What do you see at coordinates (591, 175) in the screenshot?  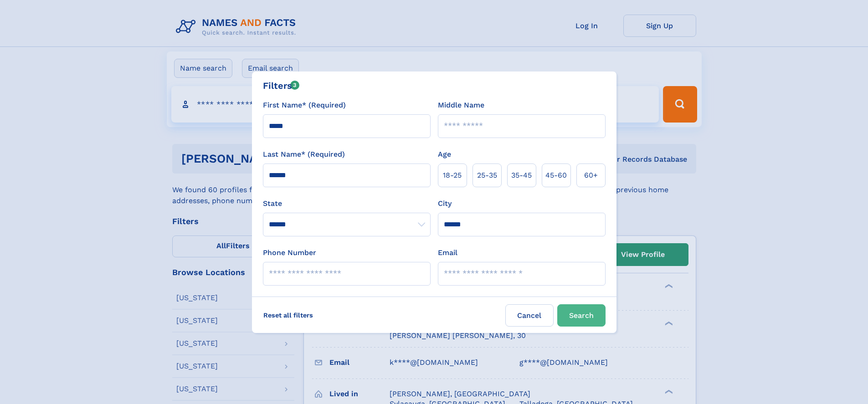 I see `span: 60+` at bounding box center [591, 175].